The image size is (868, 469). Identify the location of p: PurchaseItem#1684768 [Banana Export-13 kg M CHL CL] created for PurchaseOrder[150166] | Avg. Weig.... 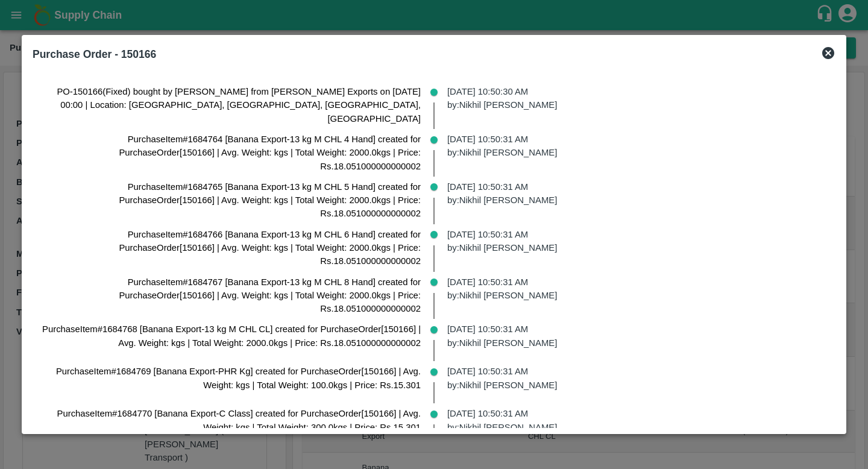
(231, 336).